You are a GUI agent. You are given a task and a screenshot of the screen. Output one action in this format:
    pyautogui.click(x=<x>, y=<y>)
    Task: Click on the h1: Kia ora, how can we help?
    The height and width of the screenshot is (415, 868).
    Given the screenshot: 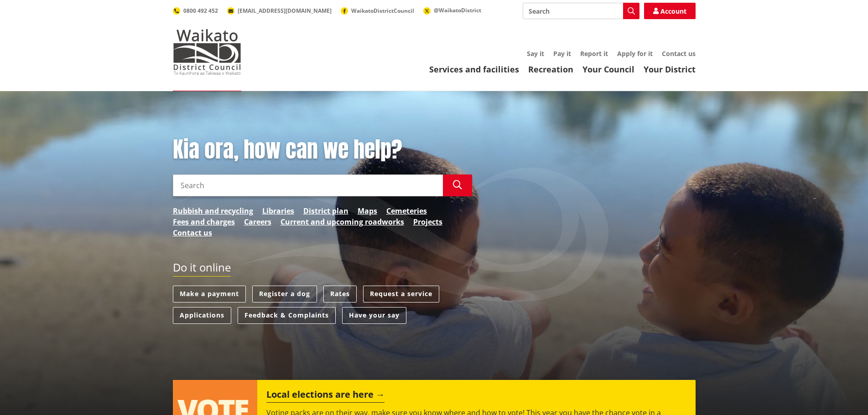 What is the action you would take?
    pyautogui.click(x=322, y=150)
    